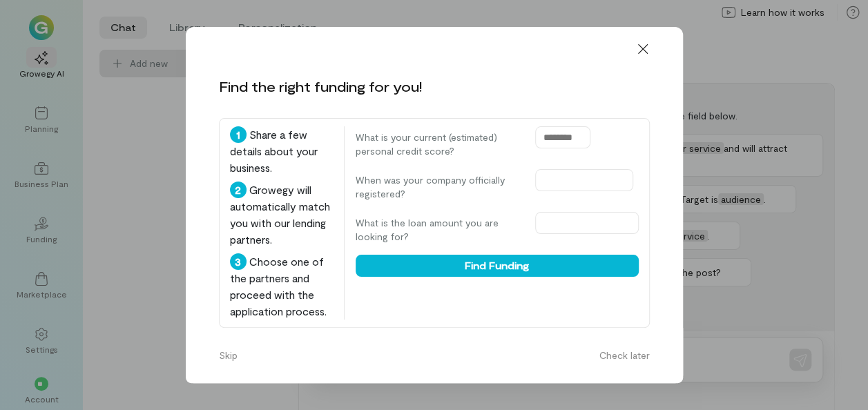 Image resolution: width=868 pixels, height=410 pixels. I want to click on div: 2, so click(238, 190).